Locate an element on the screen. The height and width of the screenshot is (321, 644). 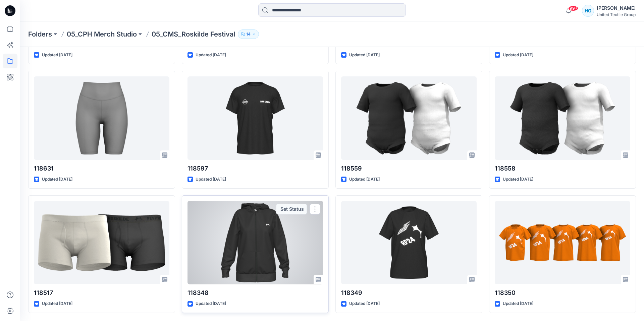
p: 118558 is located at coordinates (563, 169).